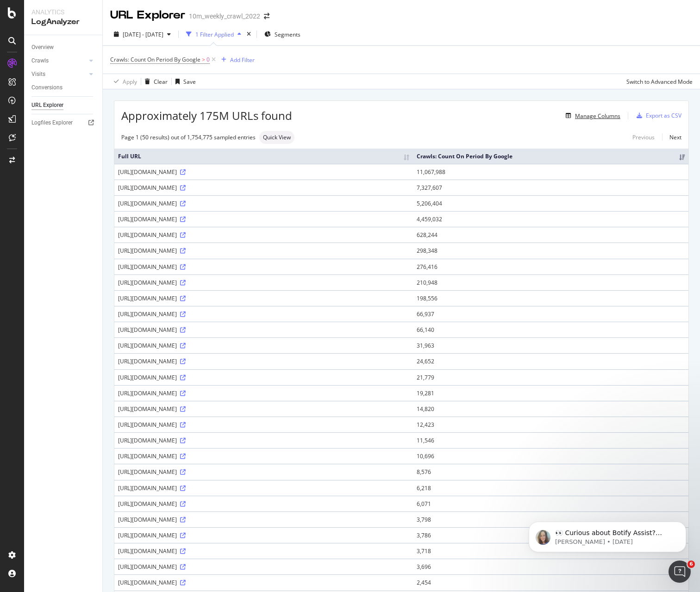 The height and width of the screenshot is (592, 700). Describe the element at coordinates (551, 156) in the screenshot. I see `th: Crawls: Count On Period By Google: activate to sort column ascending` at that location.